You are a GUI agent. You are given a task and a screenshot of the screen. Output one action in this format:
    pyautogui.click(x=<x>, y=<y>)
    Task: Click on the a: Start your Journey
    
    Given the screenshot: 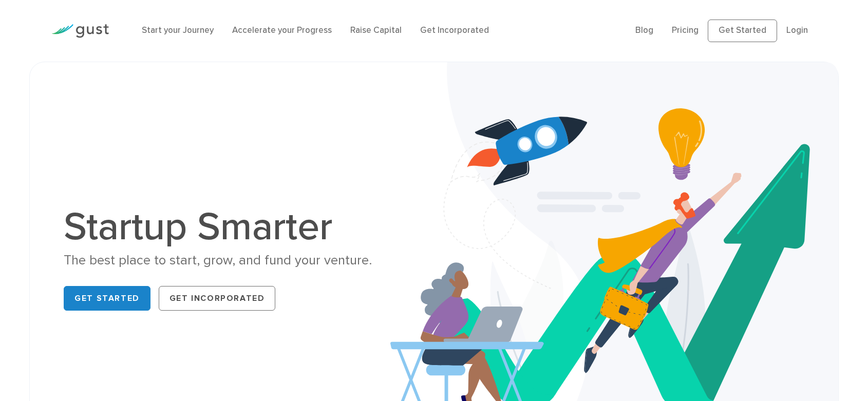 What is the action you would take?
    pyautogui.click(x=178, y=30)
    